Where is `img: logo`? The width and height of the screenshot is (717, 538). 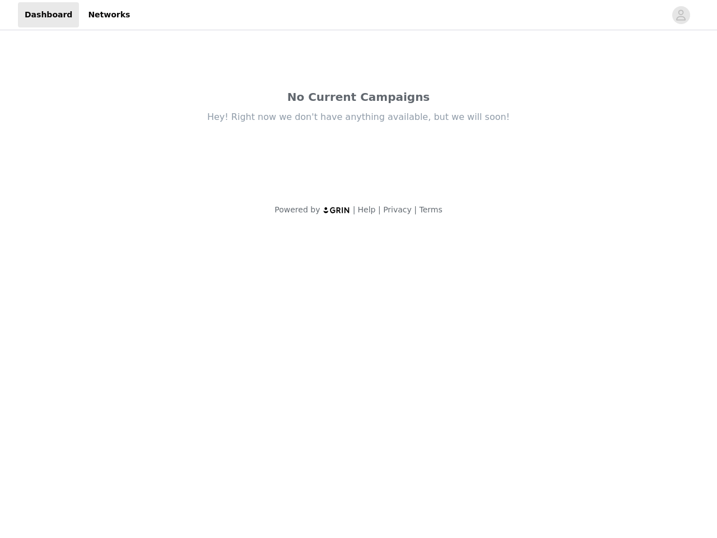
img: logo is located at coordinates (337, 210).